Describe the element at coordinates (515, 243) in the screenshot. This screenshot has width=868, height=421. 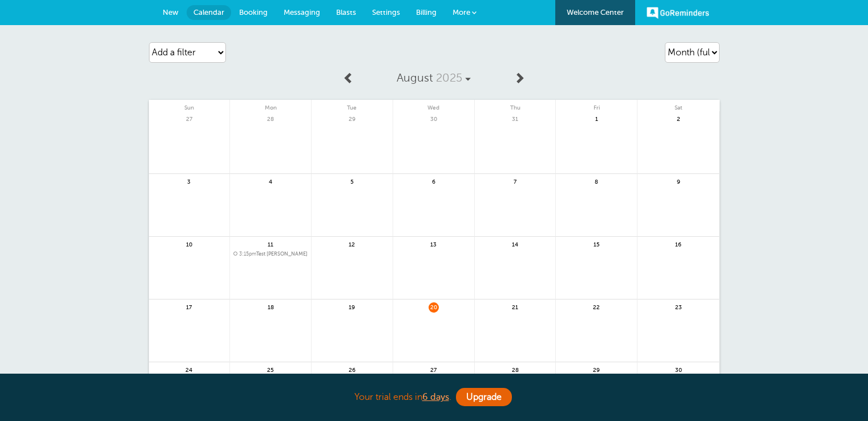
I see `span: 14` at that location.